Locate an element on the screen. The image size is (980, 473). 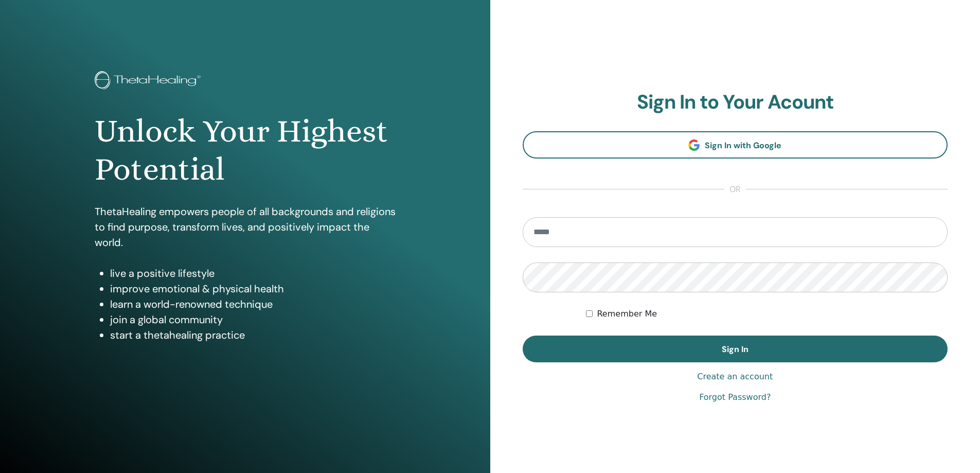
h1: Unlock Your Highest Potential is located at coordinates (245, 150).